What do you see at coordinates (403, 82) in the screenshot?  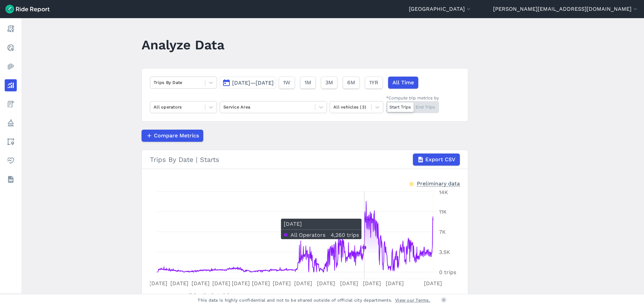 I see `span: All Time` at bounding box center [403, 82].